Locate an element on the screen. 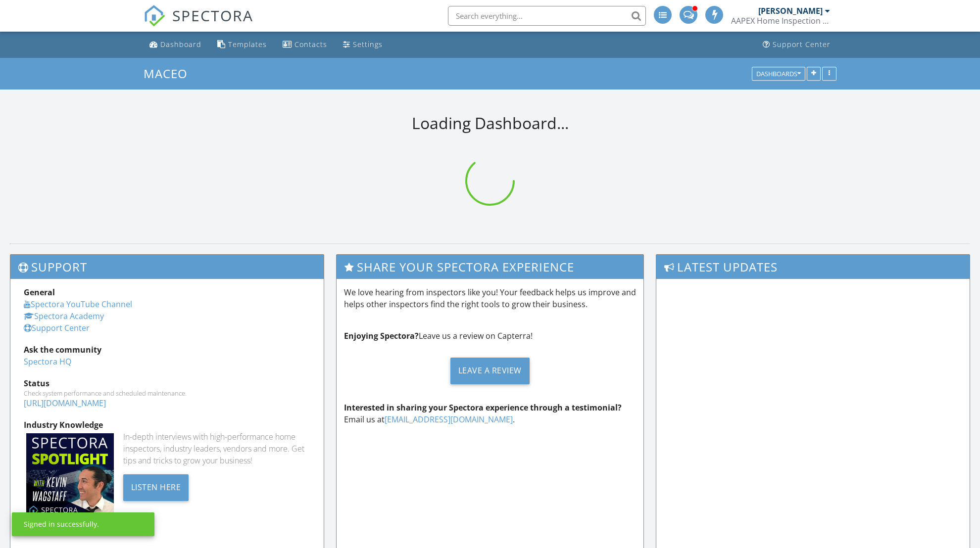  a: Listen Here is located at coordinates (156, 487).